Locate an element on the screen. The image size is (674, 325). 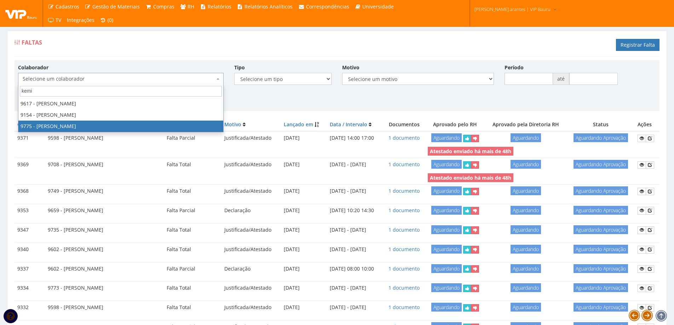
td: 9369 is located at coordinates (30, 165).